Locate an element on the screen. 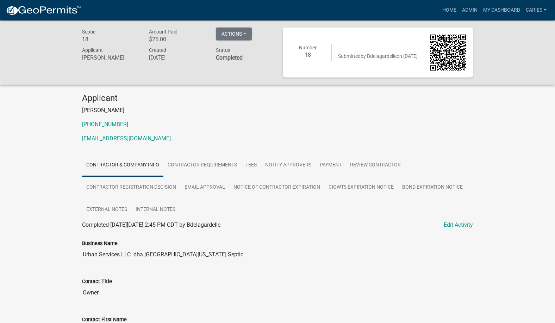 This screenshot has width=555, height=323. a: Admin is located at coordinates (470, 10).